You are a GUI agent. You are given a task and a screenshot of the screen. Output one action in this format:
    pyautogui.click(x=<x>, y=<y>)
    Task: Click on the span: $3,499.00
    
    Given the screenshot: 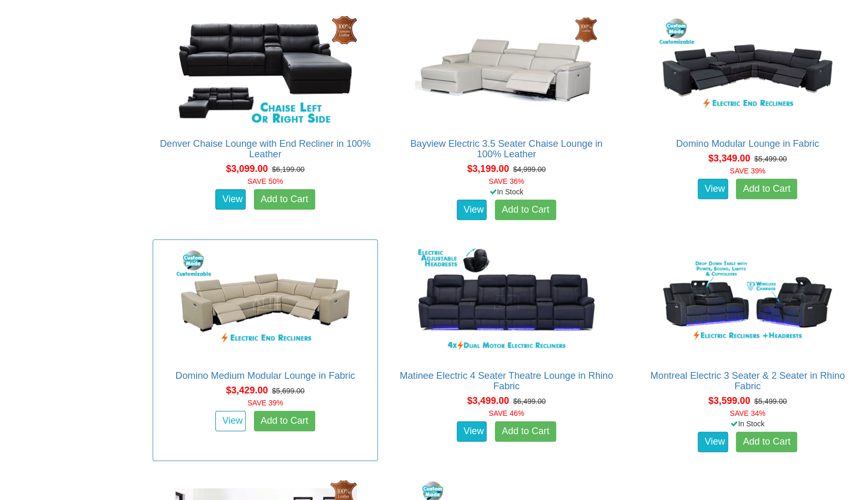 What is the action you would take?
    pyautogui.click(x=488, y=401)
    